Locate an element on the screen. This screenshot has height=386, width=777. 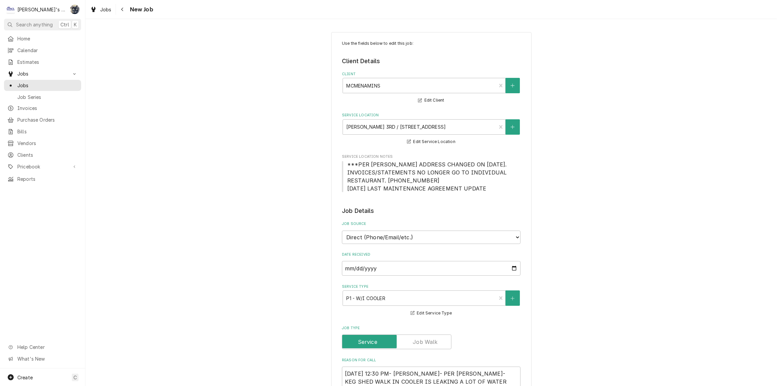
div: Client is located at coordinates (431, 88).